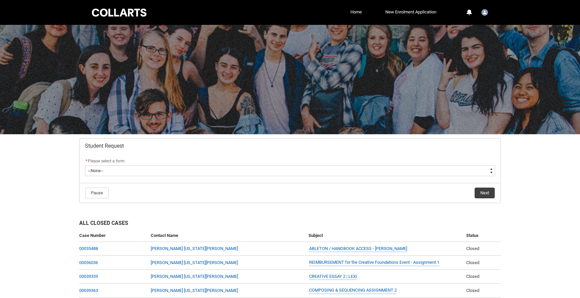 The width and height of the screenshot is (580, 298). What do you see at coordinates (89, 262) in the screenshot?
I see `a: 00036036` at bounding box center [89, 262].